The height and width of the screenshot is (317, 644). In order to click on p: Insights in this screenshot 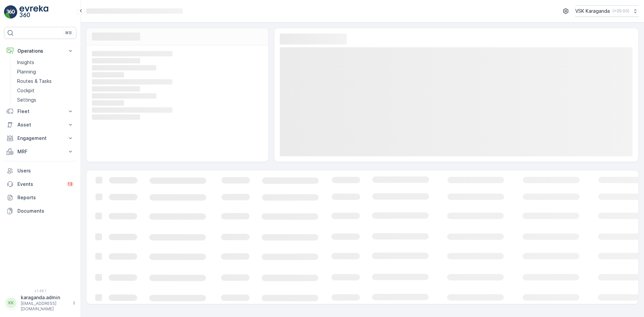, I will do `click(25, 63)`.